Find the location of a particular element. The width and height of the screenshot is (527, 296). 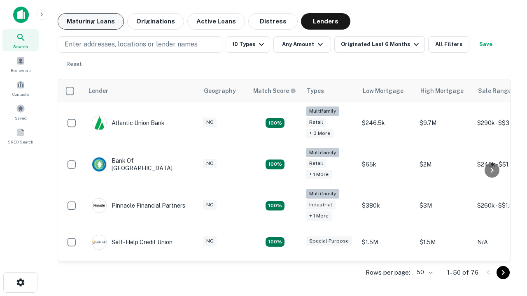

a: SREO Search is located at coordinates (21, 136).